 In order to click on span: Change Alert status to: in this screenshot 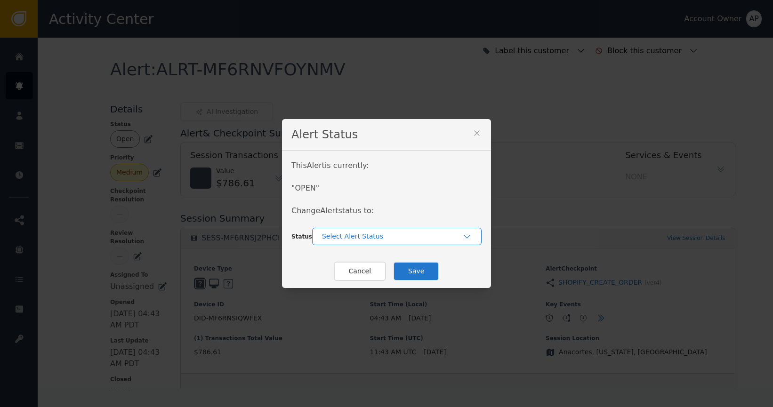, I will do `click(332, 210)`.